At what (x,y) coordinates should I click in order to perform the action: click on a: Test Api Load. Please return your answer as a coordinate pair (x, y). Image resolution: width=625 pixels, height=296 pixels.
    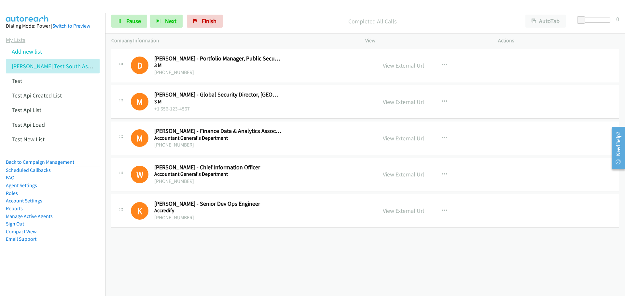
    Looking at the image, I should click on (28, 125).